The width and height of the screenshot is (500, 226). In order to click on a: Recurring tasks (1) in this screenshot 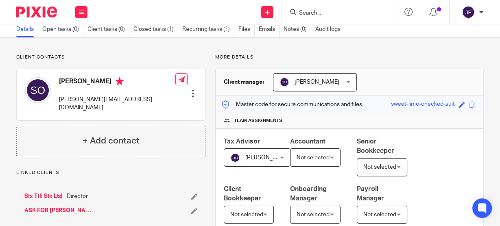, I will do `click(208, 29)`.